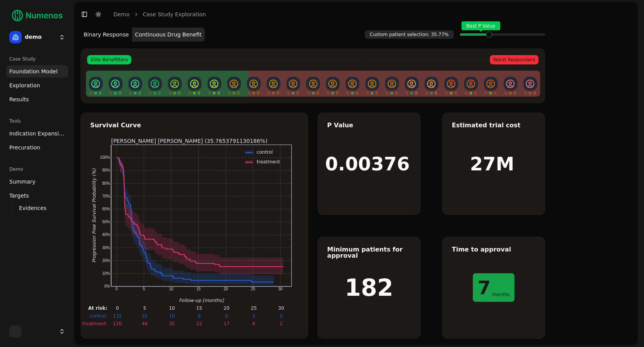  I want to click on a: demo, so click(122, 14).